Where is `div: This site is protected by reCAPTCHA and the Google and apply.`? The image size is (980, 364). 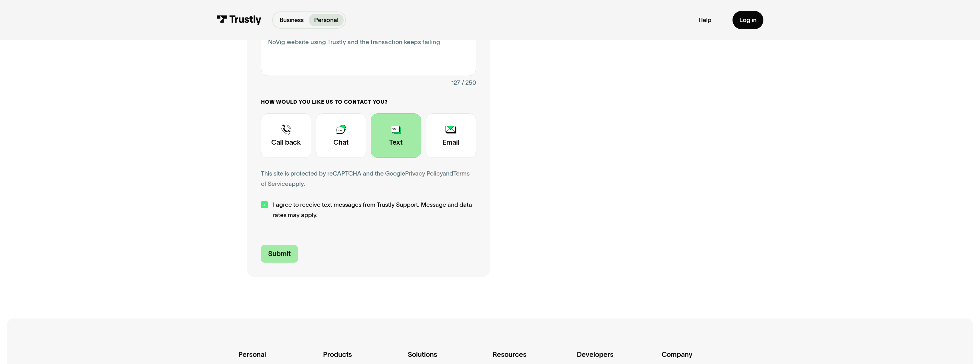
div: This site is protected by reCAPTCHA and the Google and apply. is located at coordinates (368, 179).